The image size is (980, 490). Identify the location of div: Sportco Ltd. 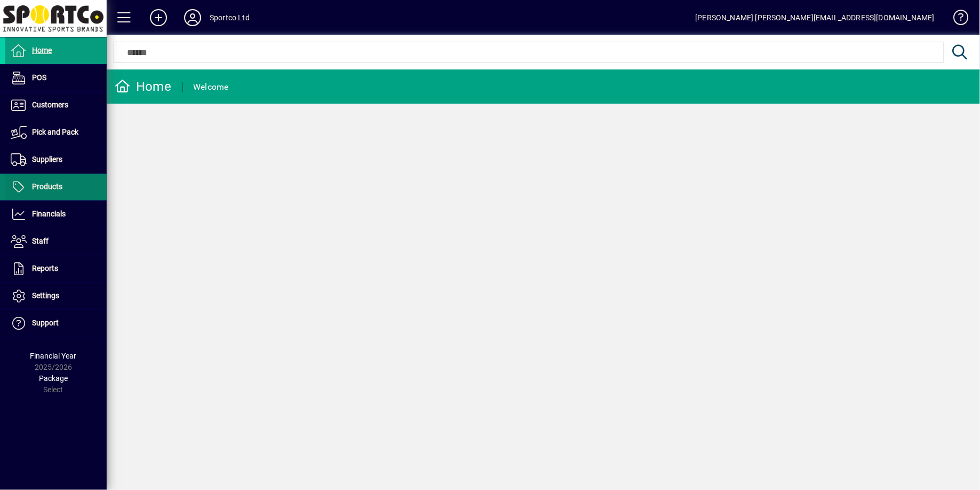
(230, 18).